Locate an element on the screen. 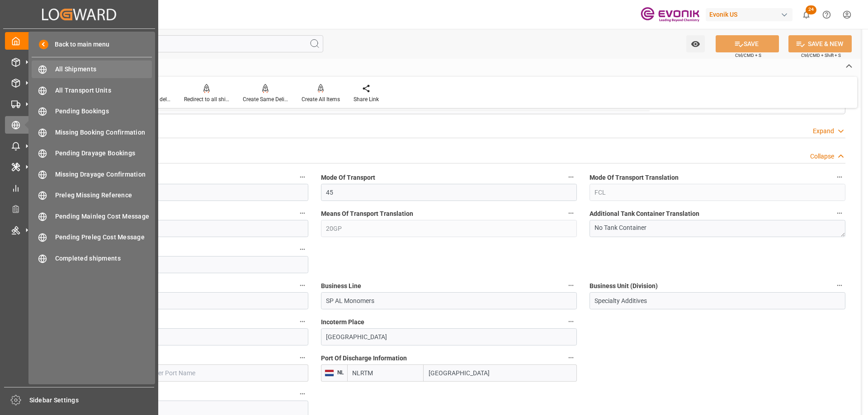  span: Incoterm Place is located at coordinates (343, 322).